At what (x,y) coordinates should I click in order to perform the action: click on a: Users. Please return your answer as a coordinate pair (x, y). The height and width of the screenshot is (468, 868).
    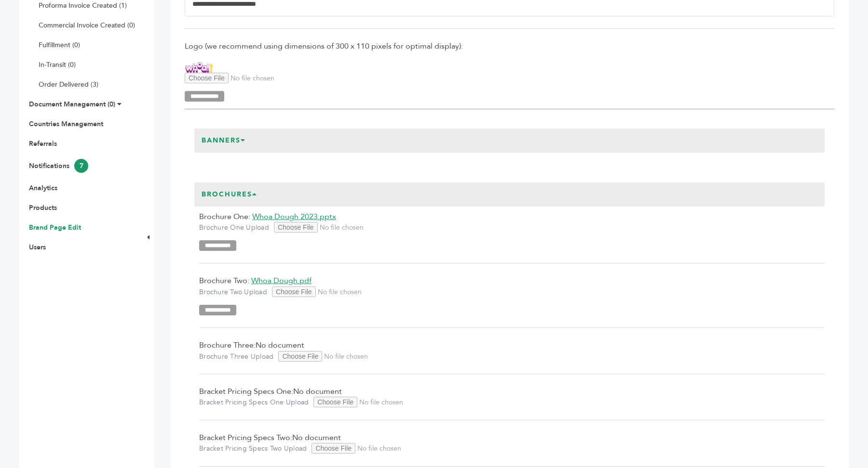
    Looking at the image, I should click on (37, 247).